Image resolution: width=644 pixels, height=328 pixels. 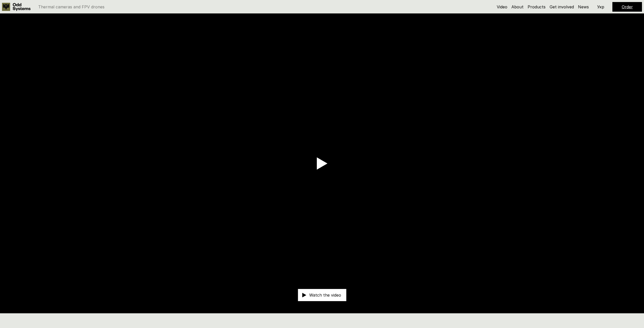 I want to click on a: Products, so click(x=537, y=7).